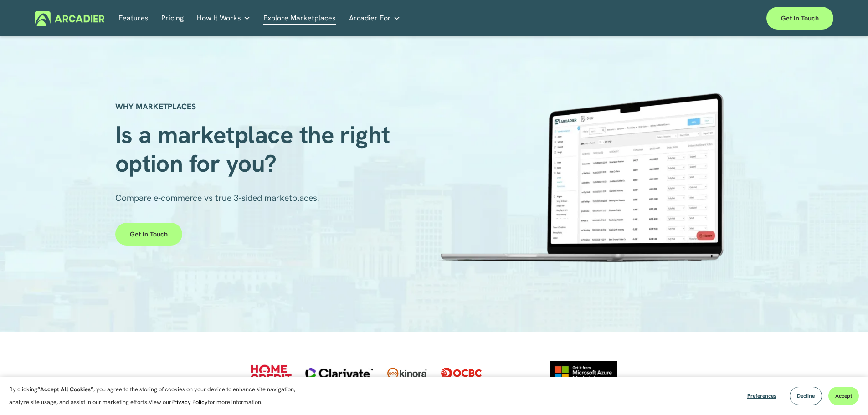 The width and height of the screenshot is (868, 415). What do you see at coordinates (300, 18) in the screenshot?
I see `a: Explore Marketplaces` at bounding box center [300, 18].